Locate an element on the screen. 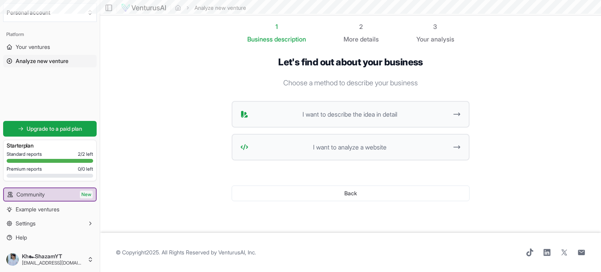  span: Your ventures is located at coordinates (33, 47).